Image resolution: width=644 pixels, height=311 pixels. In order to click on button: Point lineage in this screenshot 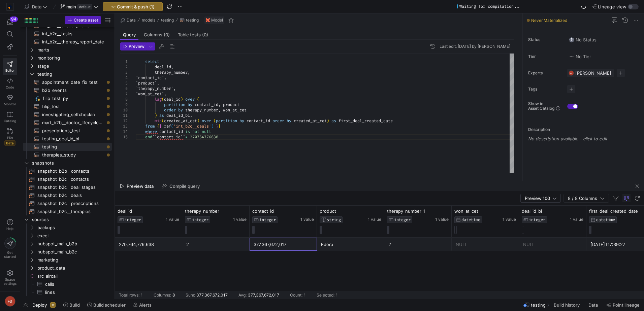, I will do `click(623, 305)`.